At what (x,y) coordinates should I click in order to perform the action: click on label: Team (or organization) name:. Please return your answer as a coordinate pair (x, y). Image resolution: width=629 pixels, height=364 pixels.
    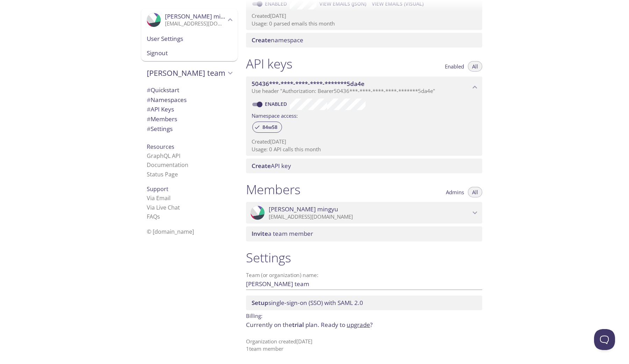
    Looking at the image, I should click on (282, 275).